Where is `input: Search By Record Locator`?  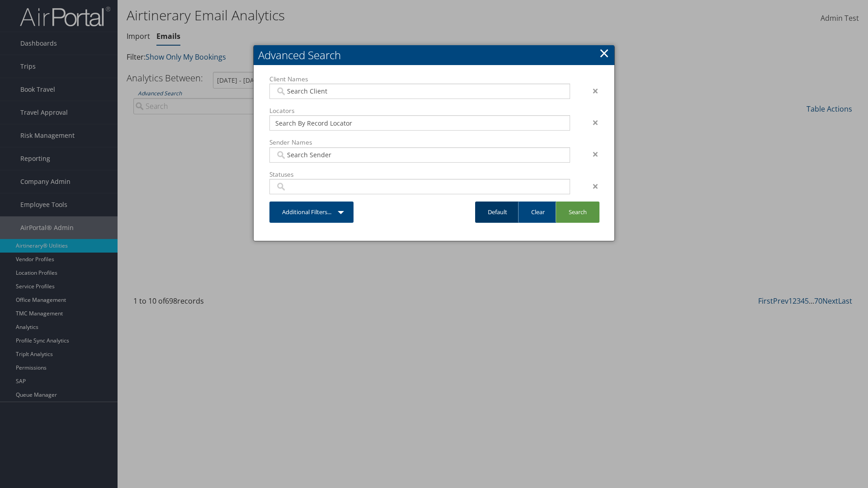
input: Search By Record Locator is located at coordinates (419, 123).